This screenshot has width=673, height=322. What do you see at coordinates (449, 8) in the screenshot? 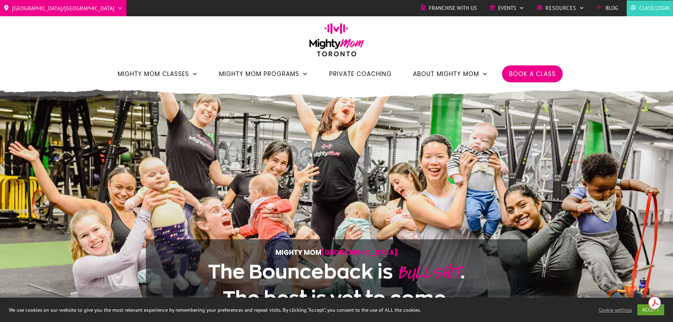
I see `a: Franchise with Us` at bounding box center [449, 8].